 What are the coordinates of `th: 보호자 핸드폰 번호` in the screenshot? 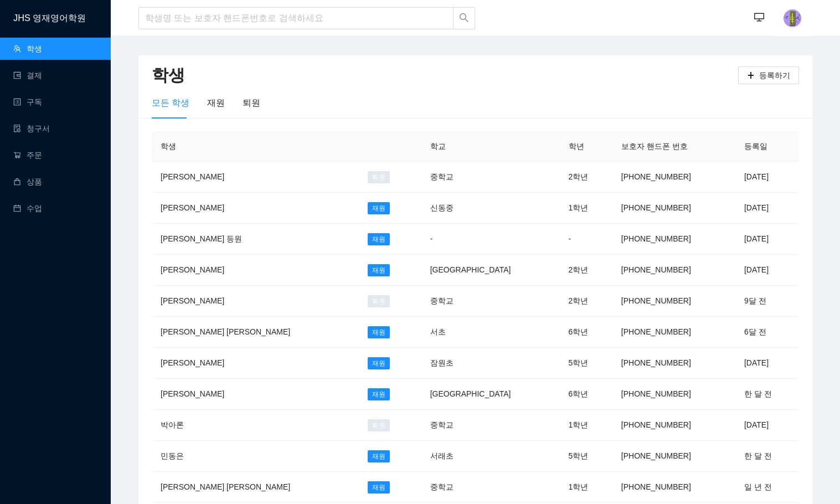 It's located at (674, 146).